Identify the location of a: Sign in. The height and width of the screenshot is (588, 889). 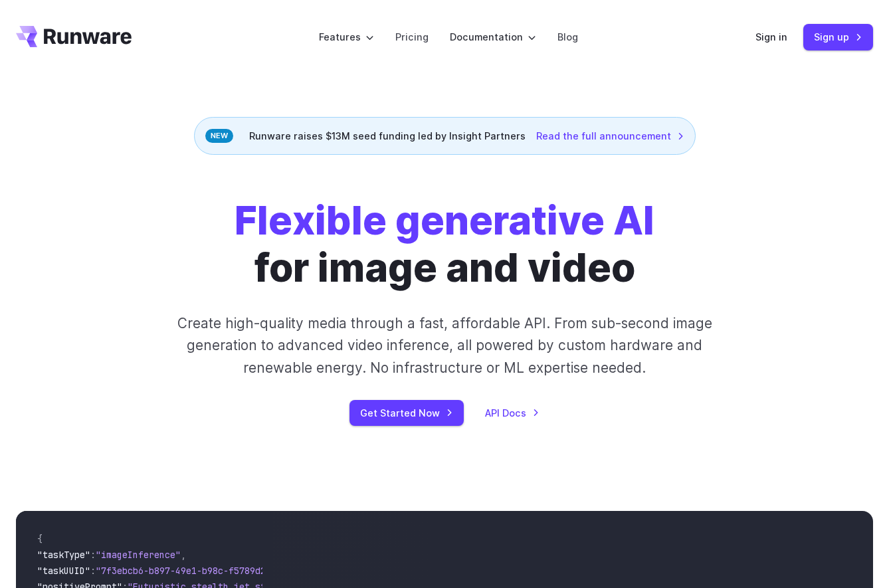
(771, 36).